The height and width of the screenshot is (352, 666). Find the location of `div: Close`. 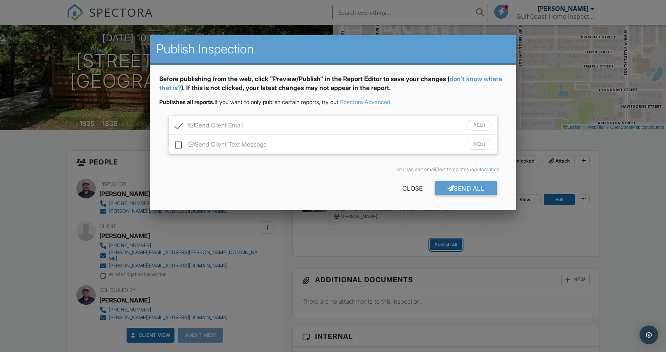

div: Close is located at coordinates (412, 188).